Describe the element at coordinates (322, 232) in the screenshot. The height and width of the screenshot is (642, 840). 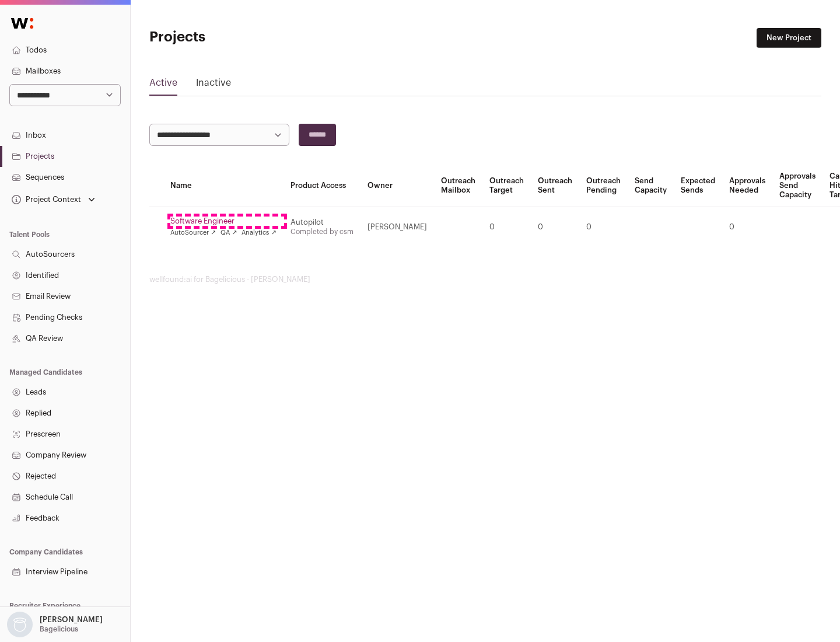
I see `a: Completed by csm` at that location.